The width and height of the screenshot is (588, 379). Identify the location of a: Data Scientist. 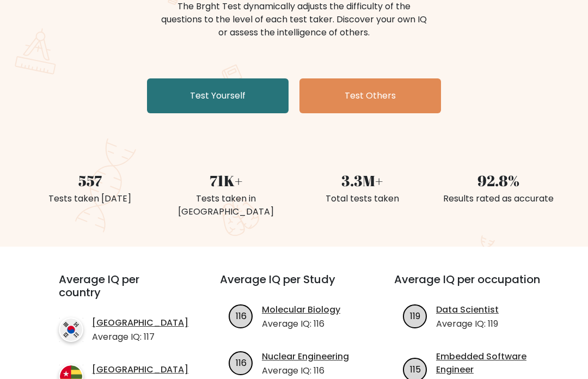
(467, 309).